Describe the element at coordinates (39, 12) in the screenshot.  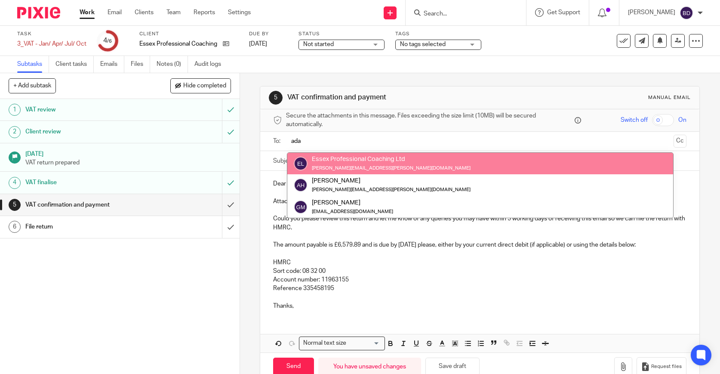
I see `img: Pixie` at that location.